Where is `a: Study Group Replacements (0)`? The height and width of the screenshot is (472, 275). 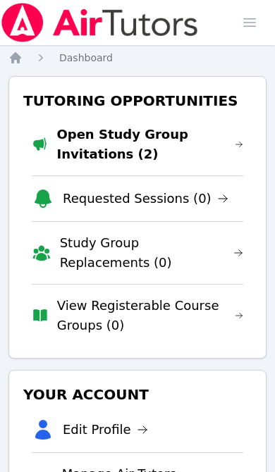
a: Study Group Replacements (0) is located at coordinates (151, 253).